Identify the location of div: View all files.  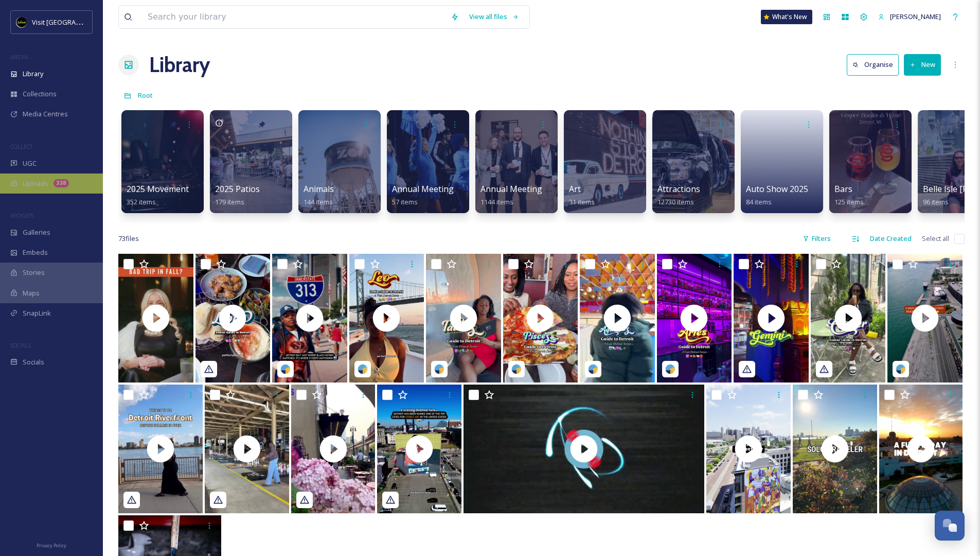
(494, 16).